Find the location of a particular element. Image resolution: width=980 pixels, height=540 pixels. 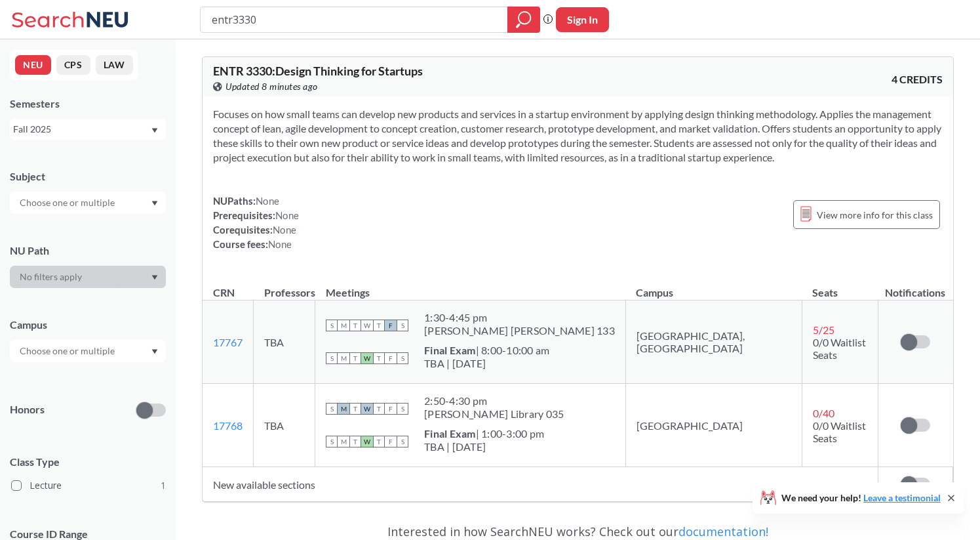

span: View more info for this class is located at coordinates (875, 215).